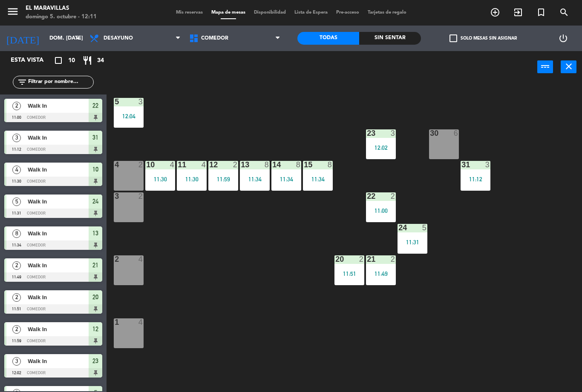  What do you see at coordinates (177, 165) in the screenshot?
I see `div: 11` at bounding box center [177, 165].